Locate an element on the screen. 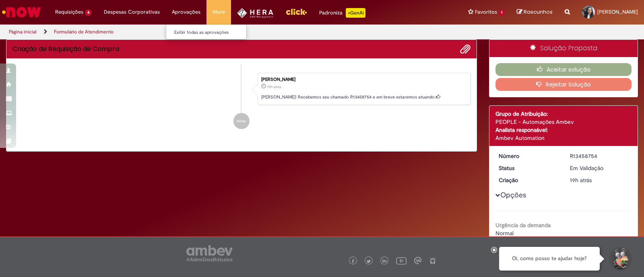 The image size is (644, 277). div: Solução Proposta is located at coordinates (564, 48).